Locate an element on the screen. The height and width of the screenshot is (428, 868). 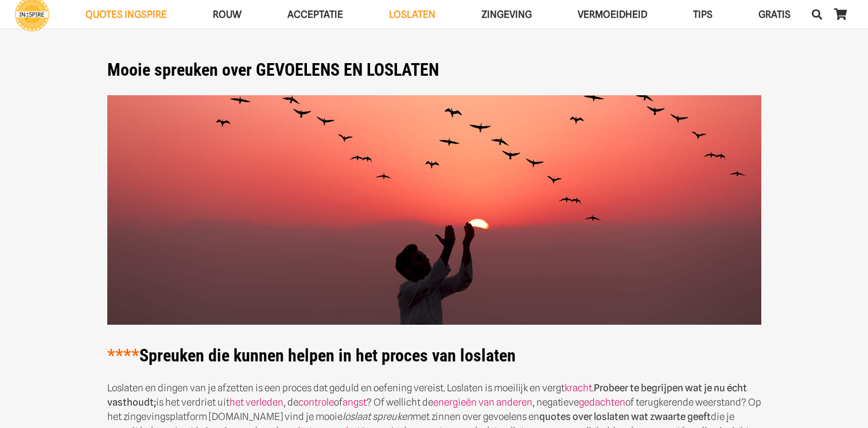
span: ROUW is located at coordinates (227, 14).